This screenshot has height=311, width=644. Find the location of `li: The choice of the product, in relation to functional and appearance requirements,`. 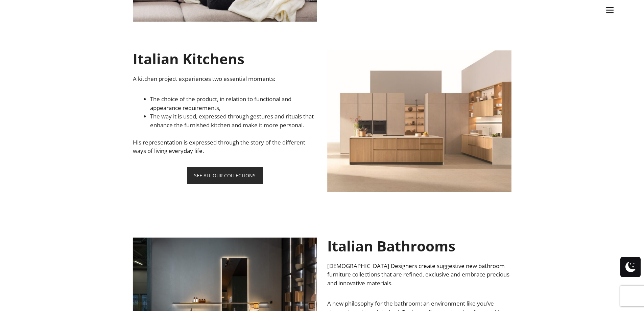

li: The choice of the product, in relation to functional and appearance requirements, is located at coordinates (234, 103).